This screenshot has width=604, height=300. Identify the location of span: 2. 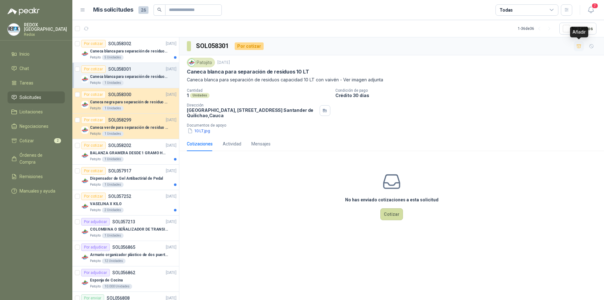
(58, 141).